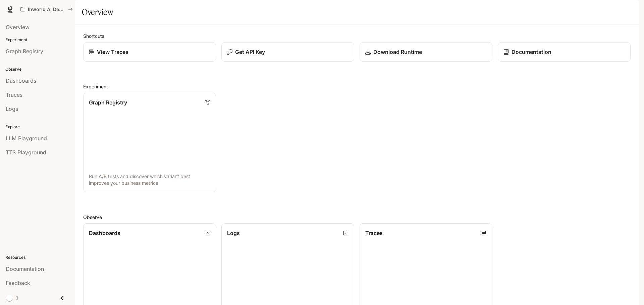 The image size is (644, 305). What do you see at coordinates (150, 180) in the screenshot?
I see `p: Run A/B tests and discover which variant best improves your business metrics` at bounding box center [150, 180].